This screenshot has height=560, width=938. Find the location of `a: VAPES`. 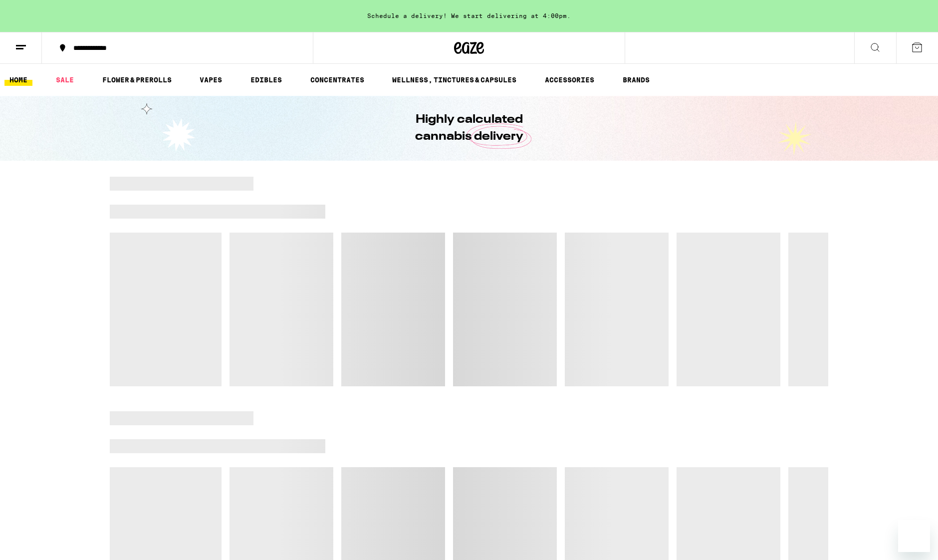

a: VAPES is located at coordinates (211, 80).